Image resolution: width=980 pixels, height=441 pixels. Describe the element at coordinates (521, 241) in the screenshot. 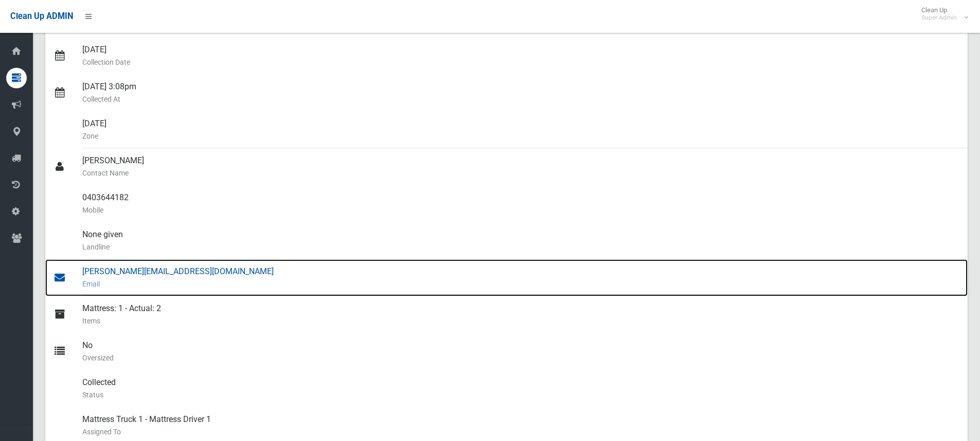

I see `div: None given` at that location.